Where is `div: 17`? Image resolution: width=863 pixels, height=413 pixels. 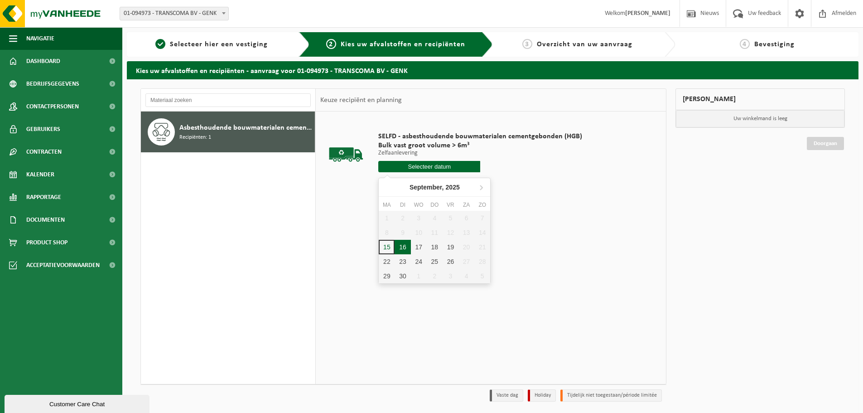 div: 17 is located at coordinates (419, 247).